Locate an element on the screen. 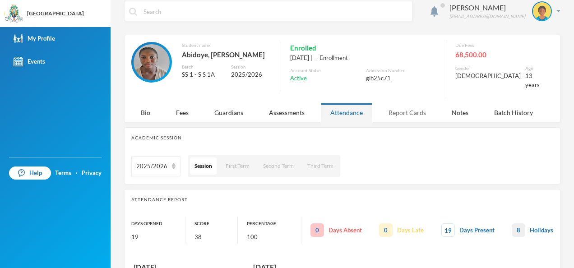  button: Second Term is located at coordinates (278, 166).